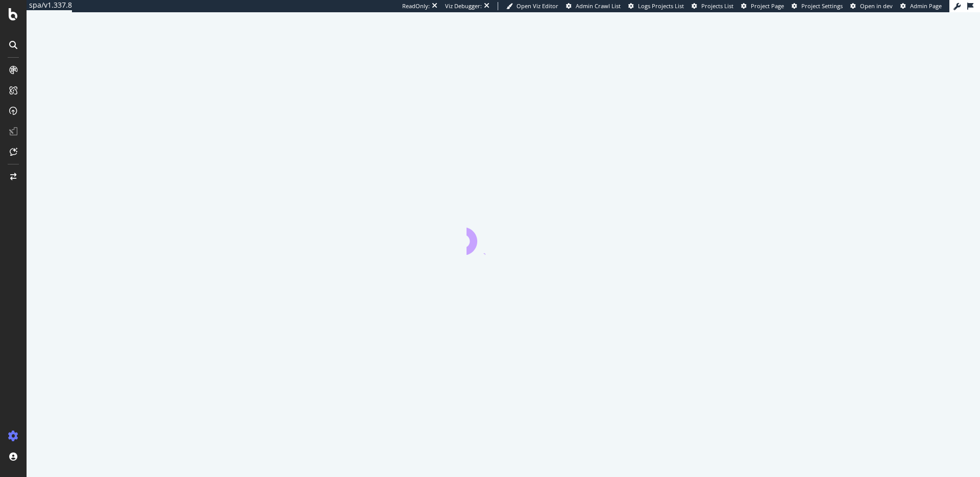 This screenshot has height=477, width=980. Describe the element at coordinates (926, 6) in the screenshot. I see `span: Admin Page` at that location.